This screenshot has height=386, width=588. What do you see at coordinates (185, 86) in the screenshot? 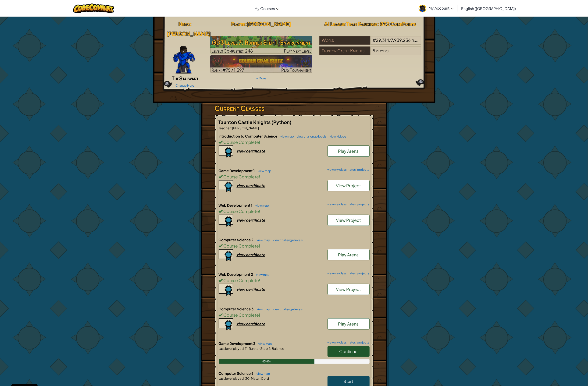
I see `a: Change Hero` at bounding box center [185, 86].